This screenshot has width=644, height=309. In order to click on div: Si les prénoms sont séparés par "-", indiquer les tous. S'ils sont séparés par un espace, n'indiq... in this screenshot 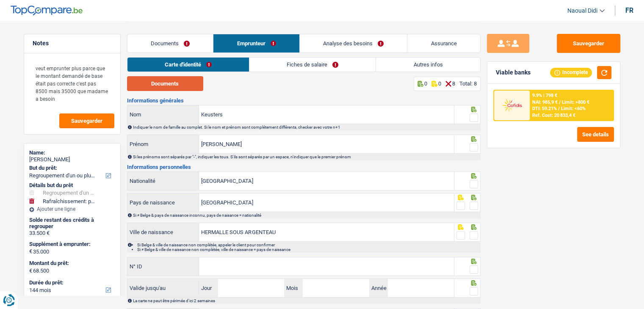, I will do `click(306, 157)`.